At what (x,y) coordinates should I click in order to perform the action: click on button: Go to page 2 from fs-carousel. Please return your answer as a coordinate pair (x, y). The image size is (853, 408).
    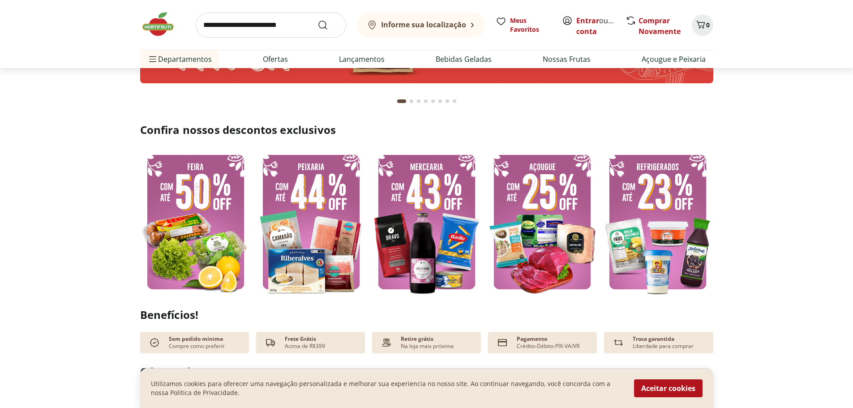
    Looking at the image, I should click on (412, 101).